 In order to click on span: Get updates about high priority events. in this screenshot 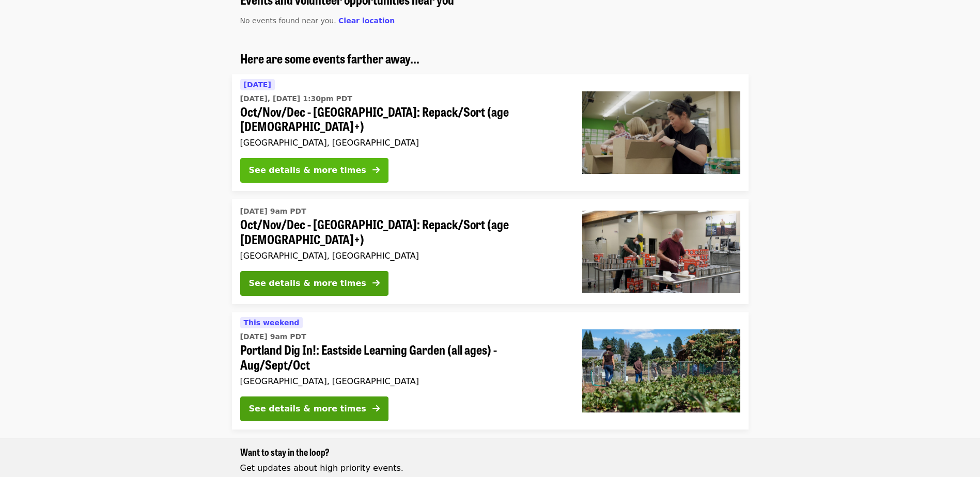, I will do `click(322, 468)`.